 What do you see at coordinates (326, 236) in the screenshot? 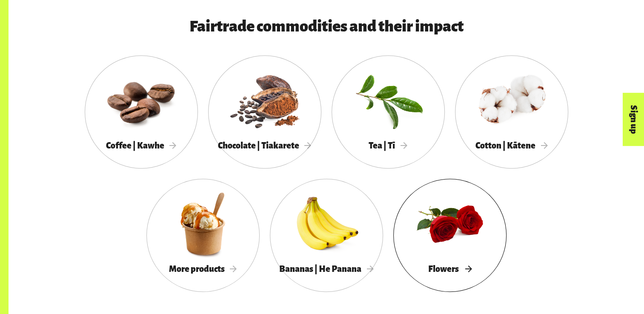
I see `a: Bananas | He Panana` at bounding box center [326, 236].